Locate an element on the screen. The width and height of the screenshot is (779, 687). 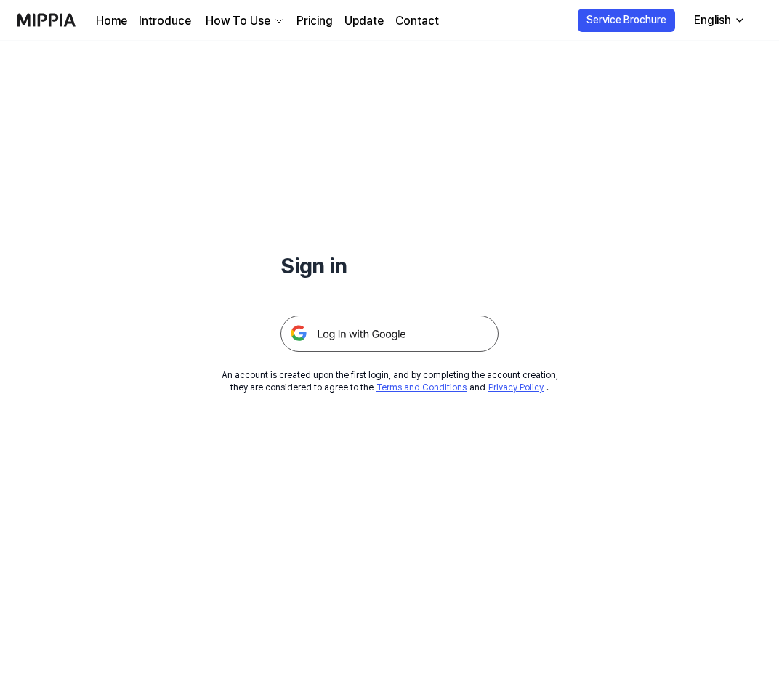
div: English is located at coordinates (712, 20).